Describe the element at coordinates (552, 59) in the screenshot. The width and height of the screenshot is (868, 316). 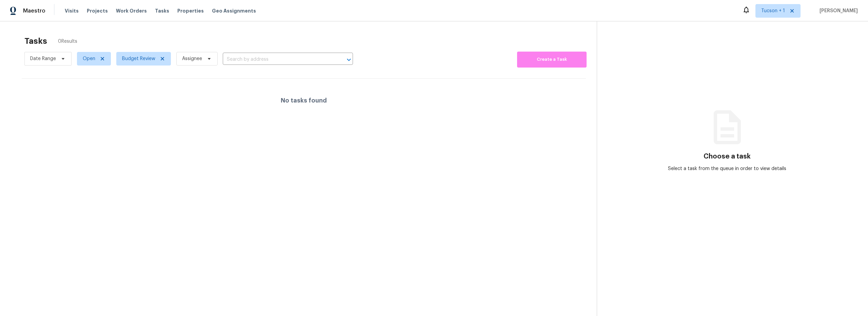
I see `button: Create a Task` at that location.